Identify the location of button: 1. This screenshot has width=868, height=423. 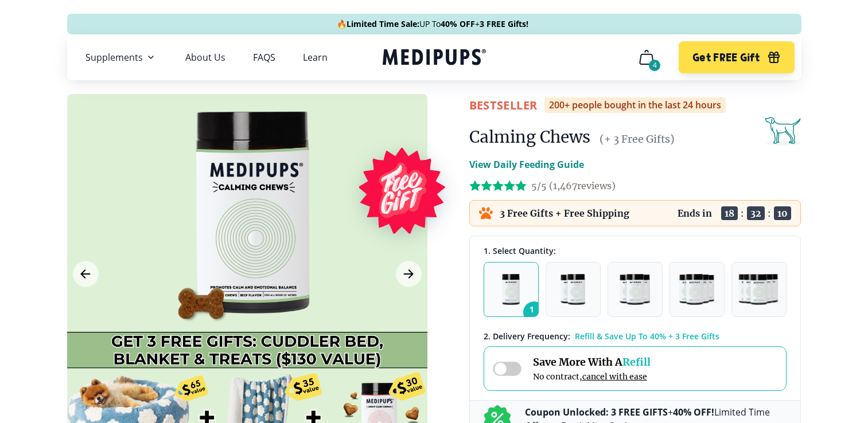
(511, 289).